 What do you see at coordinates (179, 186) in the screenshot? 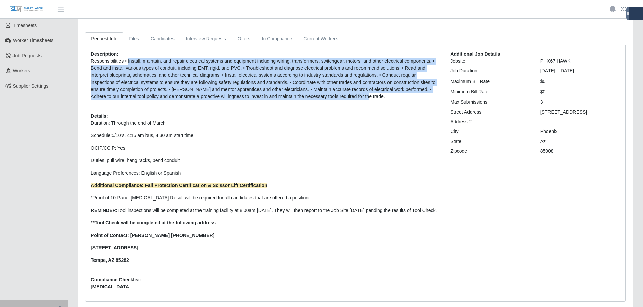
I see `strong: Additional Compliance: Fall Protection Certification & Scissor Lift Certification` at bounding box center [179, 186].